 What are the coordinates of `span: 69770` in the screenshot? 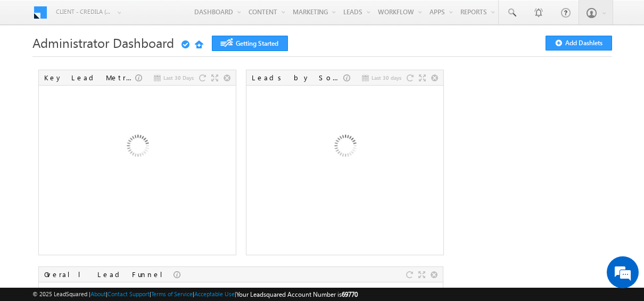 It's located at (350, 294).